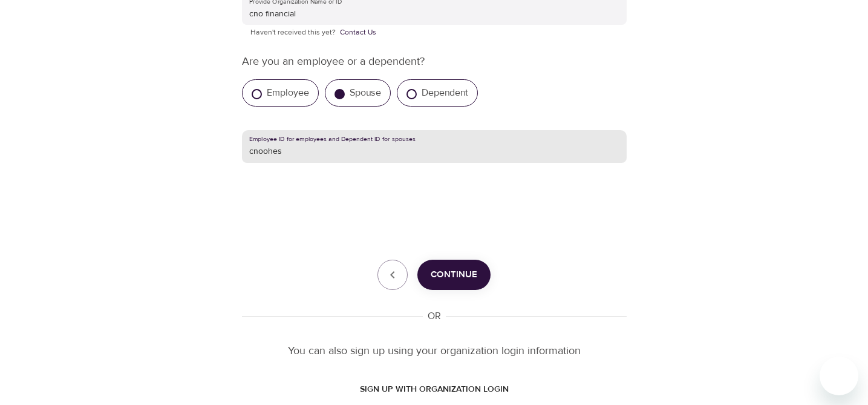 The width and height of the screenshot is (868, 405). What do you see at coordinates (435, 351) in the screenshot?
I see `p: You can also sign up using your organization login information` at bounding box center [435, 351].